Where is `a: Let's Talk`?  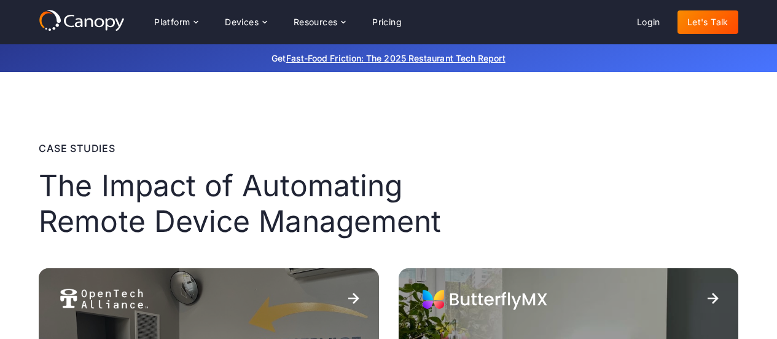 a: Let's Talk is located at coordinates (708, 22).